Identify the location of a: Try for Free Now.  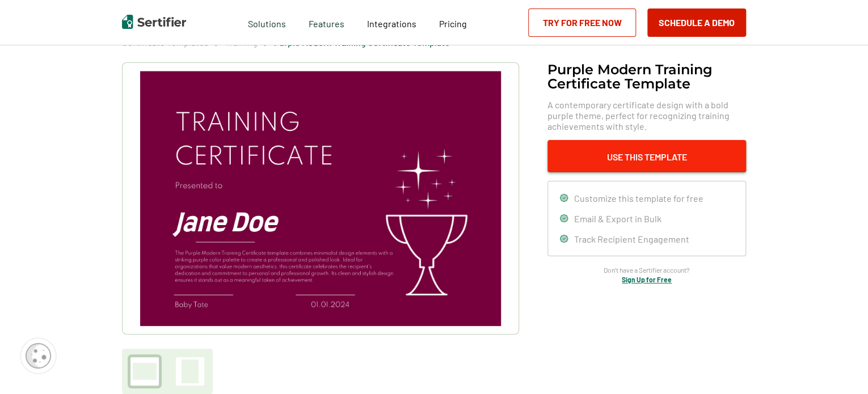
(582, 23).